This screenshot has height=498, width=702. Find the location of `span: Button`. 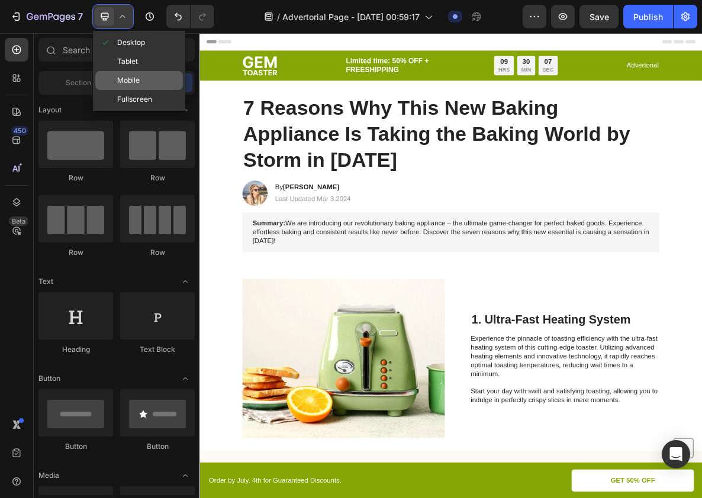

span: Button is located at coordinates (49, 379).